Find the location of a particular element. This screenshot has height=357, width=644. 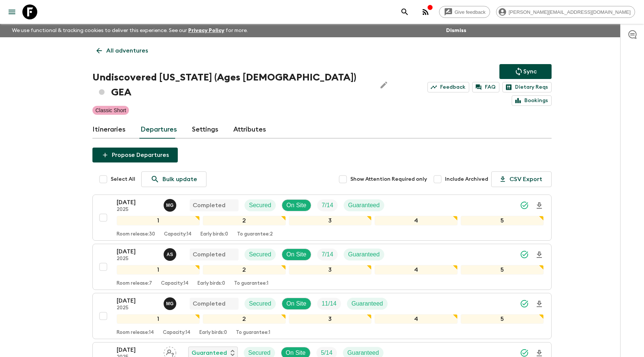

button: Propose Departures is located at coordinates (135, 155).